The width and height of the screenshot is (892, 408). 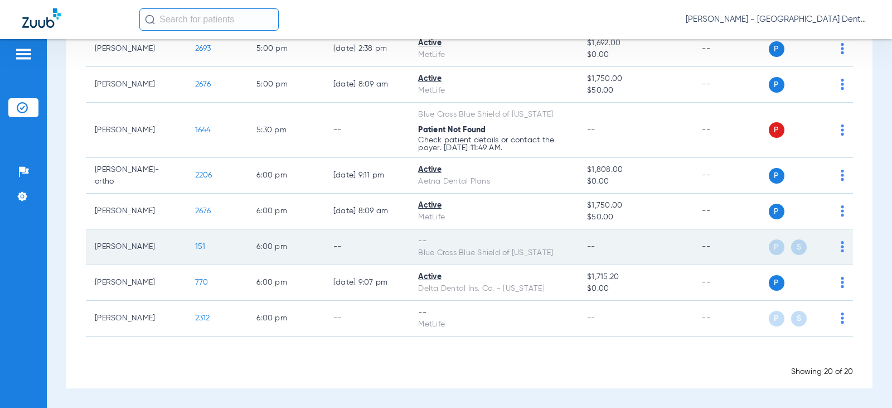 I want to click on img: Zuub Logo, so click(x=41, y=18).